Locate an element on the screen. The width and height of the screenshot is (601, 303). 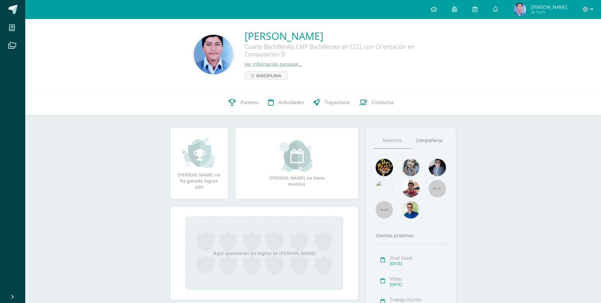
span: Disciplina is located at coordinates (269, 75).